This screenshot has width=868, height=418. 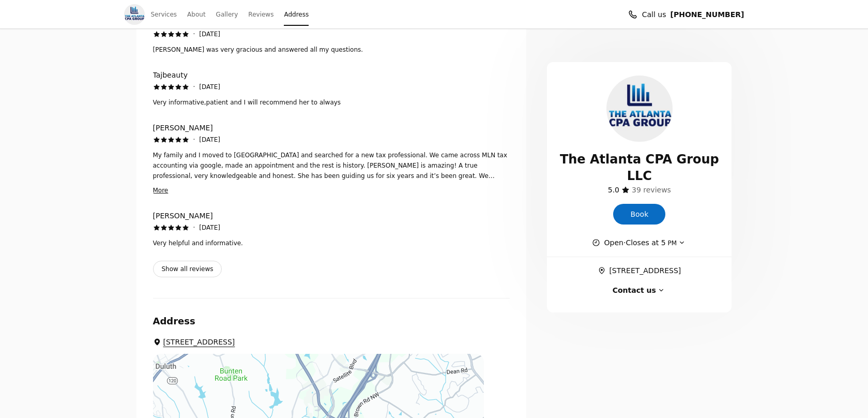 What do you see at coordinates (708, 14) in the screenshot?
I see `a: Call us (678) 235-4060` at bounding box center [708, 14].